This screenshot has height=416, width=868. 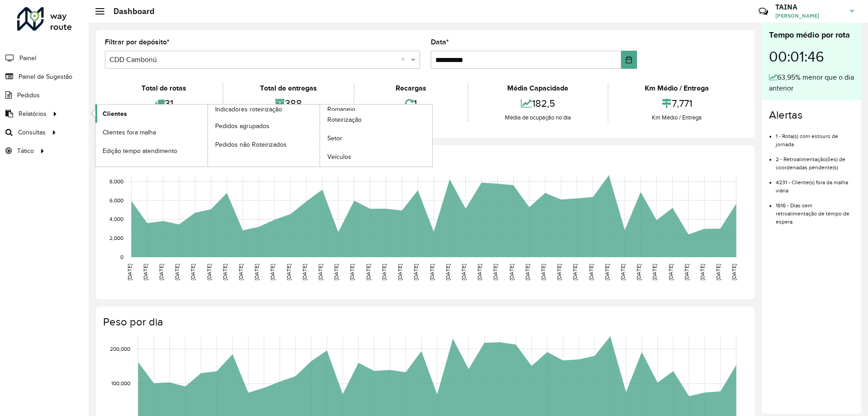 What do you see at coordinates (812, 83) in the screenshot?
I see `div: 63,95% menor que o dia anterior` at bounding box center [812, 83].